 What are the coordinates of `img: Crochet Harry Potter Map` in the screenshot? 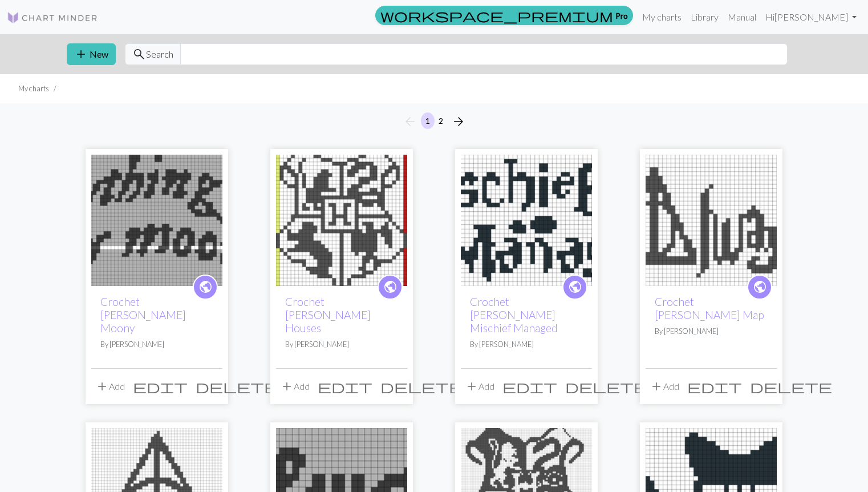 It's located at (712, 221).